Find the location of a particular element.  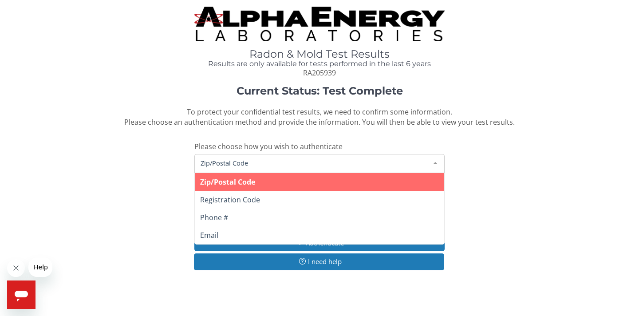

h1: Radon & Mold Test Results is located at coordinates (320, 54).